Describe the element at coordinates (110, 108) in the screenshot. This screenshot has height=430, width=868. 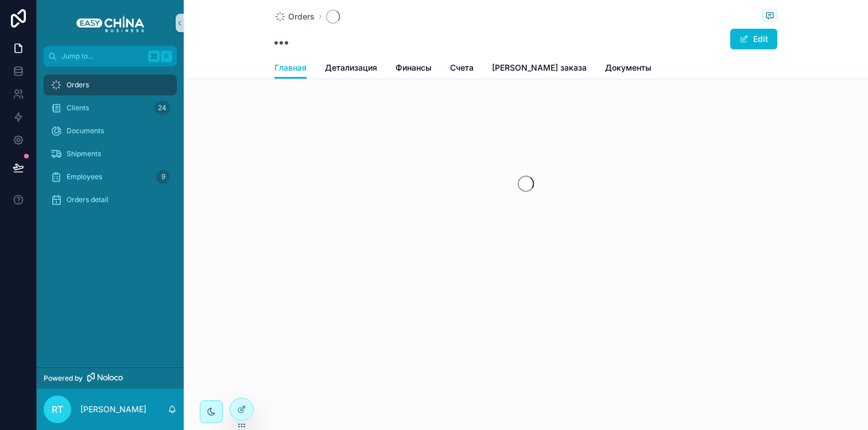
I see `a: Clients24` at that location.